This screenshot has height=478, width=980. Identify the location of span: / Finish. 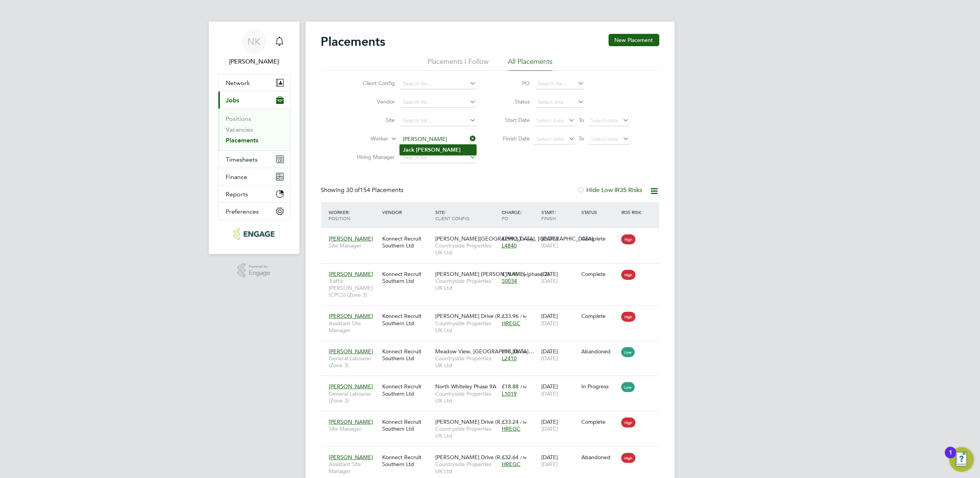
(549, 215).